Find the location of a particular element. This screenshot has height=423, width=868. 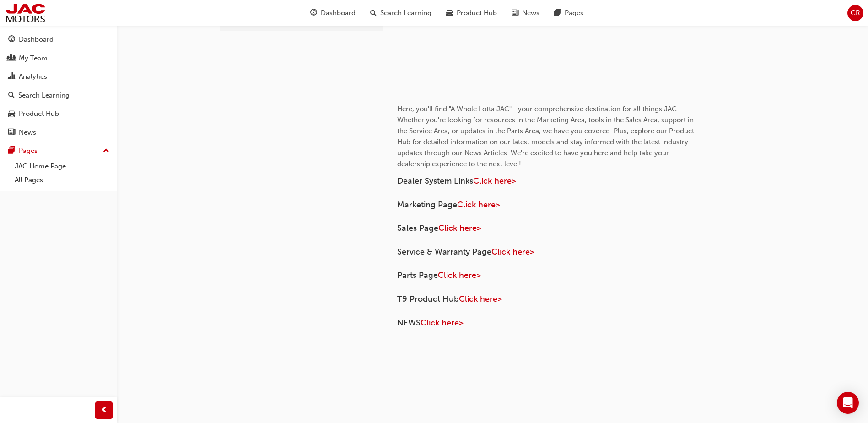

span: Dashboard is located at coordinates (338, 13).